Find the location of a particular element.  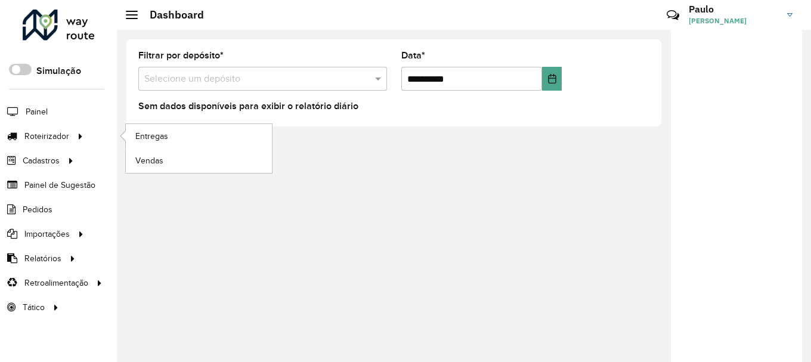

span: Painel is located at coordinates (36, 112).